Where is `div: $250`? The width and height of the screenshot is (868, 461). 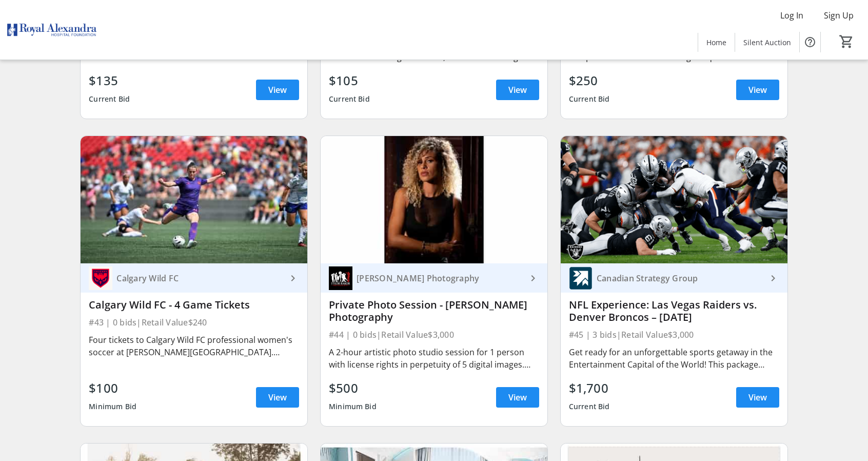
div: $250 is located at coordinates (589, 81).